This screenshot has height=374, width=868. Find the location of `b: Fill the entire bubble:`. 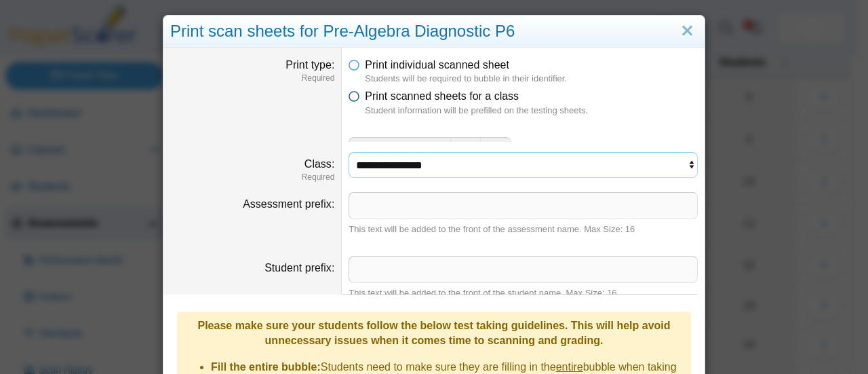

b: Fill the entire bubble: is located at coordinates (266, 366).